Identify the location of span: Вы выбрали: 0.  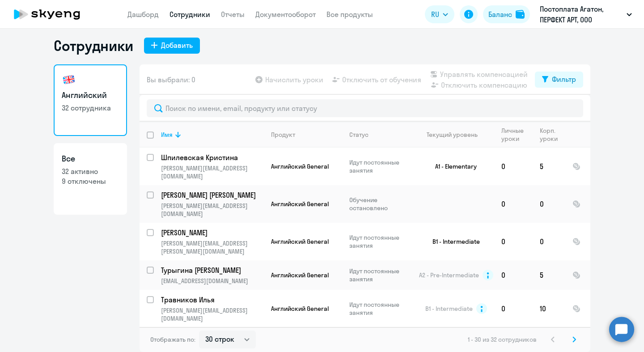
(171, 80).